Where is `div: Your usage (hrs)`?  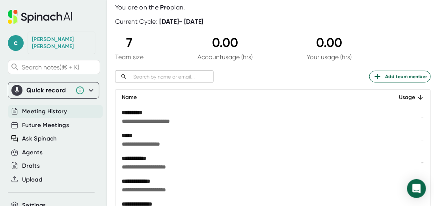
div: Your usage (hrs) is located at coordinates (329, 57).